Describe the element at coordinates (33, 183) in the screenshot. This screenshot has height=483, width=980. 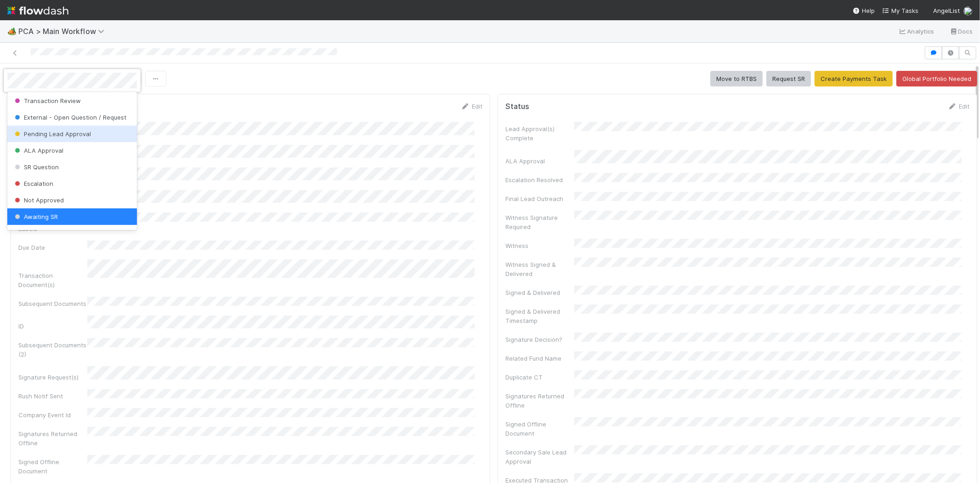
I see `span: Escalation` at that location.